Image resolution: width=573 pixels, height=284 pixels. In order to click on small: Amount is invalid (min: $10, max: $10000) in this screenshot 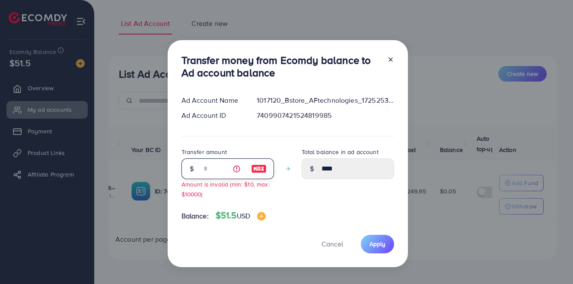, I will do `click(226, 189)`.